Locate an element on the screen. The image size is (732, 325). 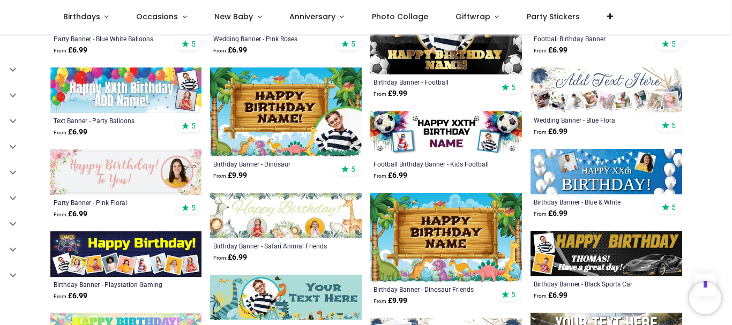
img: Personalised Party Banner - Kids Blue Dinosaur - Custom Text is located at coordinates (286, 297).